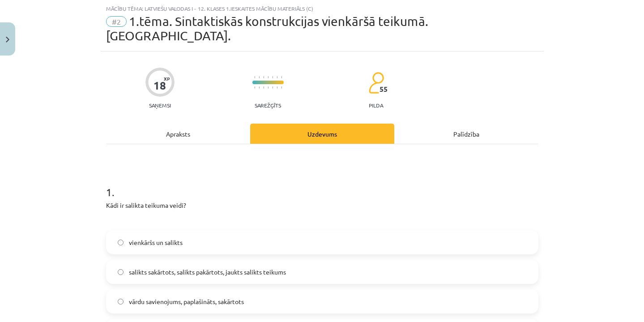 The height and width of the screenshot is (322, 644). I want to click on span: vienkāršs un salikts, so click(156, 242).